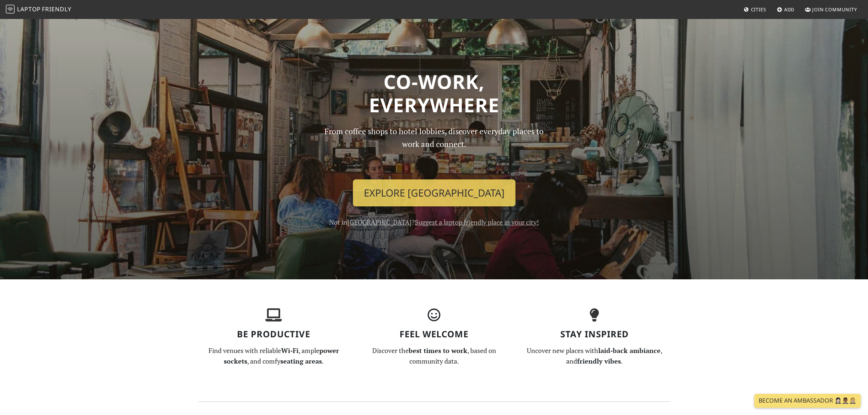  Describe the element at coordinates (434, 93) in the screenshot. I see `h1: Co-work, Everywhere` at that location.